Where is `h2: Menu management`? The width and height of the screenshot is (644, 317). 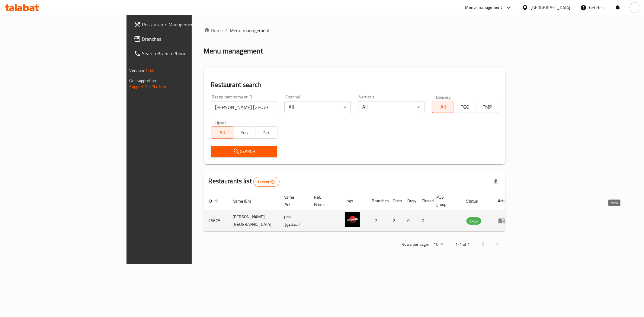 h2: Menu management is located at coordinates (233, 51).